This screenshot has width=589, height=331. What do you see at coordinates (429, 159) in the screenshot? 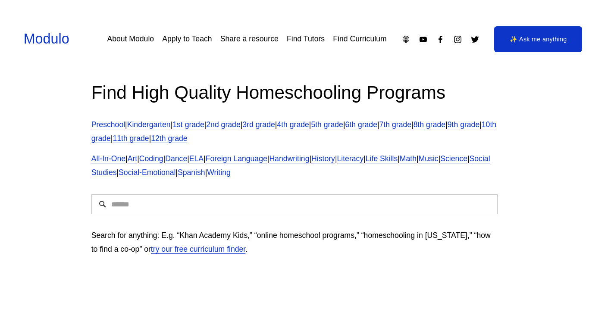
I see `span: Music` at bounding box center [429, 159].